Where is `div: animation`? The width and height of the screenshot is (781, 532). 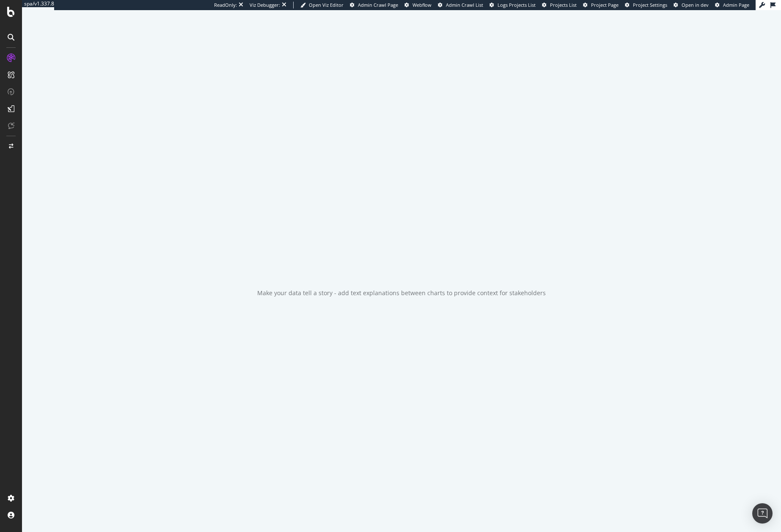
div: animation is located at coordinates (402, 260).